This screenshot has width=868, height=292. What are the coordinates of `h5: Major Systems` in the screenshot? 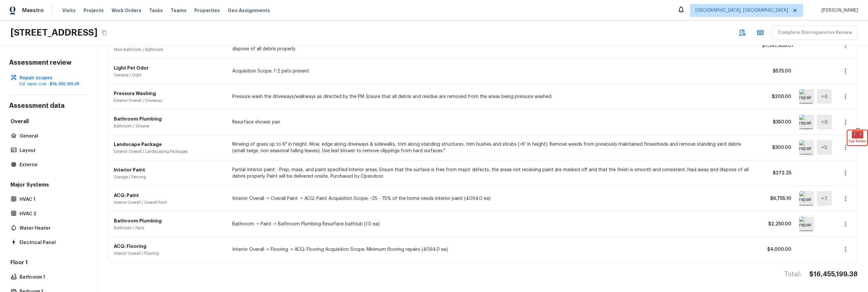 It's located at (49, 186).